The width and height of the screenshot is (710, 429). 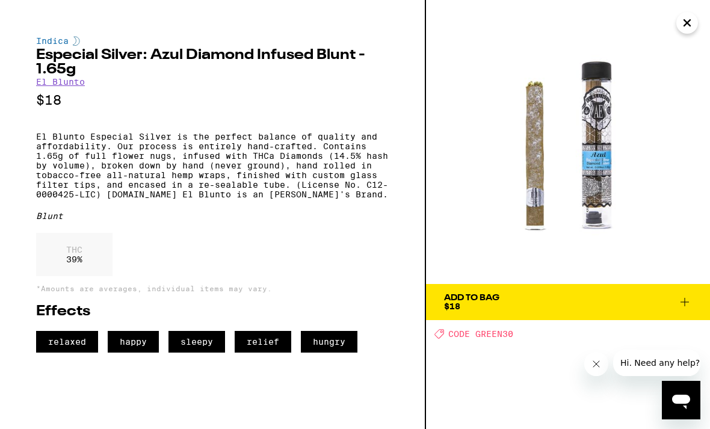 I want to click on div: 39 %, so click(x=74, y=255).